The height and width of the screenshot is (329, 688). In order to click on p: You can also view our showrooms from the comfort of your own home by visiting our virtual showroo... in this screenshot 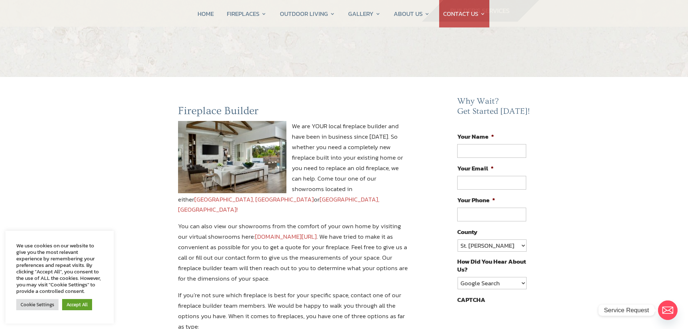, I will do `click(294, 255)`.